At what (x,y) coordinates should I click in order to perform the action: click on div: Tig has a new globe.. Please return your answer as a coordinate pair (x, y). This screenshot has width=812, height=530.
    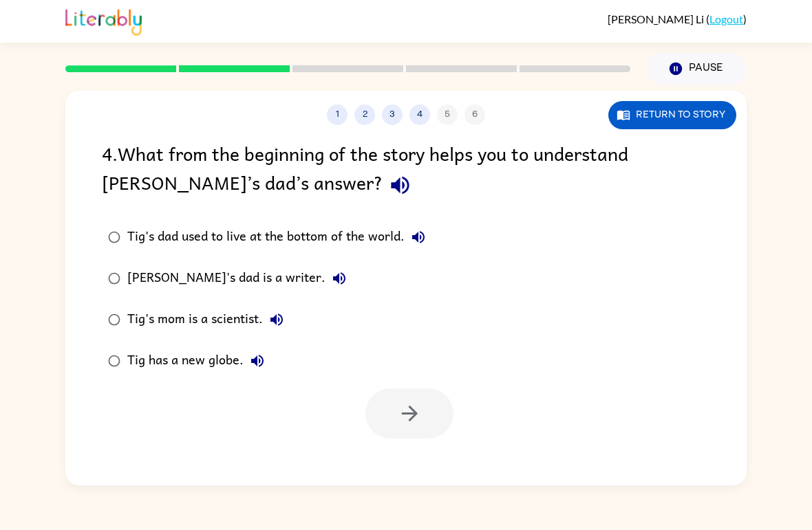
    Looking at the image, I should click on (199, 361).